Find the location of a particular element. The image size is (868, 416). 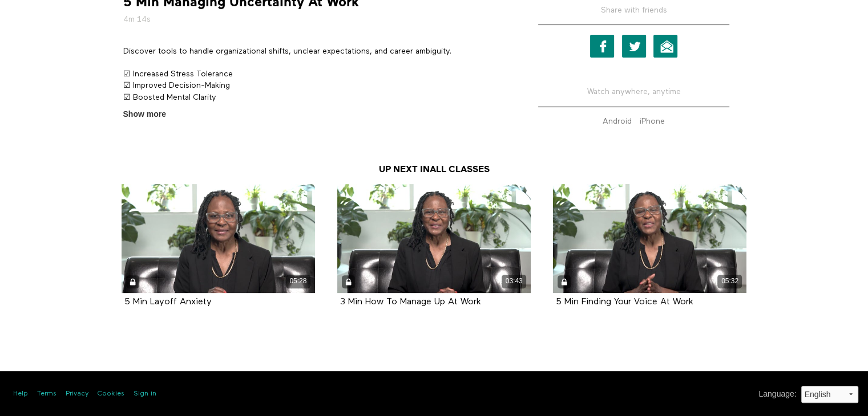

div: 05:28 is located at coordinates (298, 281).